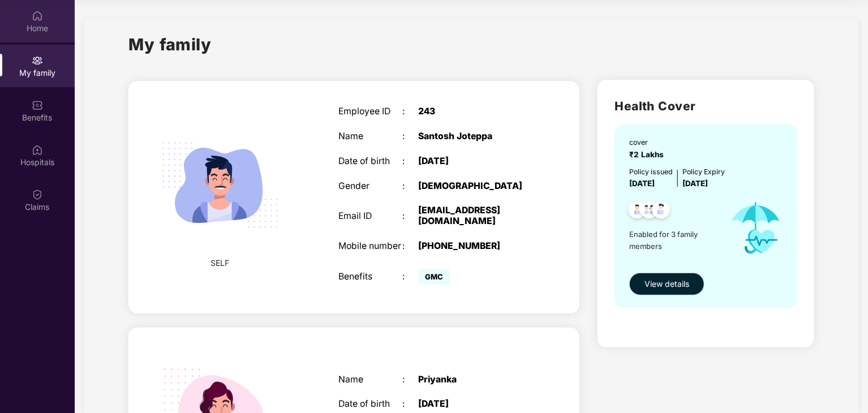 The height and width of the screenshot is (413, 868). I want to click on span: ₹2 Lakhs, so click(649, 154).